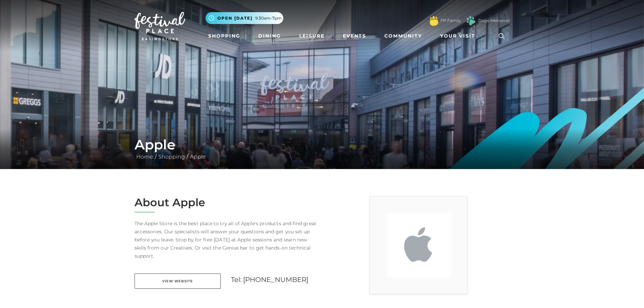  Describe the element at coordinates (177, 281) in the screenshot. I see `a: View Website` at that location.